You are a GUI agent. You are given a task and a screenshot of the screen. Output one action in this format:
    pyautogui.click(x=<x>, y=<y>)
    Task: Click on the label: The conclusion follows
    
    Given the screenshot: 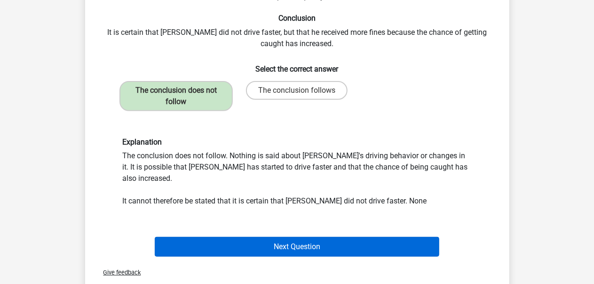 What is the action you would take?
    pyautogui.click(x=297, y=90)
    